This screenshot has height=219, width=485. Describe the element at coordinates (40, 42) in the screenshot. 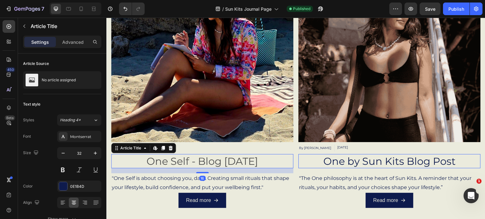

I see `p: Settings` at that location.